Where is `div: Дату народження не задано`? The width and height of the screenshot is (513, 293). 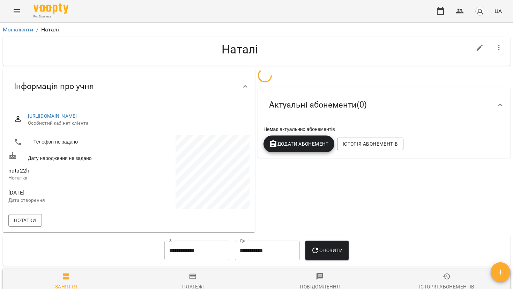 div: Дату народження не задано is located at coordinates (68, 156).